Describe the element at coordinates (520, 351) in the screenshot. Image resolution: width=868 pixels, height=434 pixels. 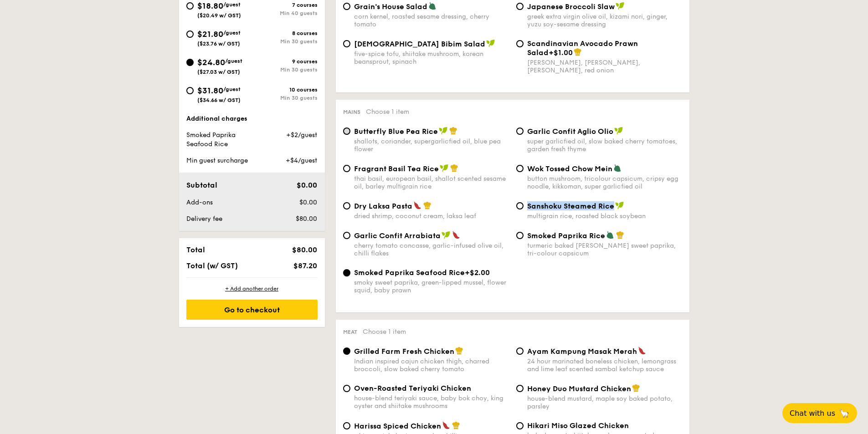
I see `input: Ayam Kampung Masak Merah24 hour marinated boneless chicken, lemongrass and lime leaf scented samb...` at that location.